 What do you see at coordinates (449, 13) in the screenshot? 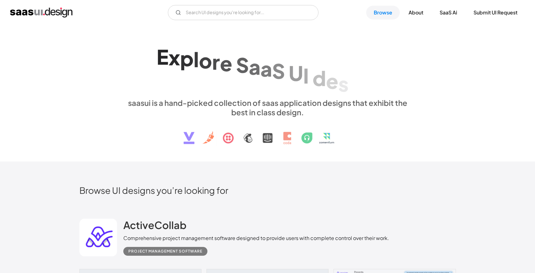
I see `a: SaaS Ai` at bounding box center [449, 13].